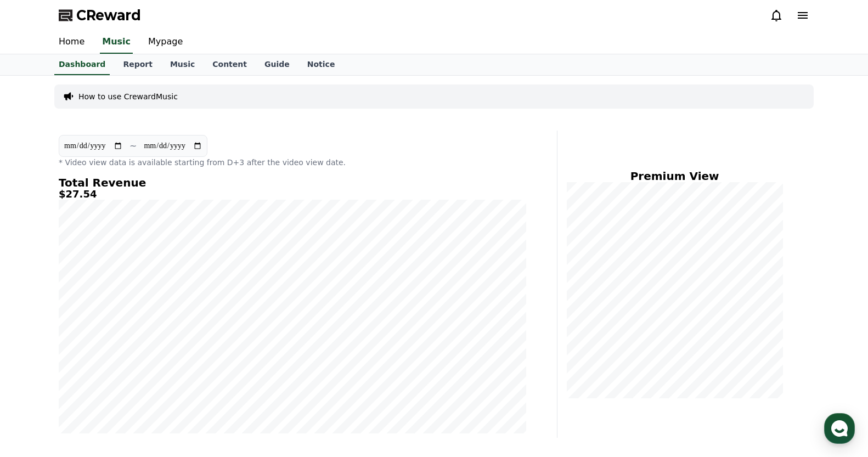 Image resolution: width=868 pixels, height=457 pixels. I want to click on p: * Video view data is available starting from D+3 after the video view date., so click(293, 162).